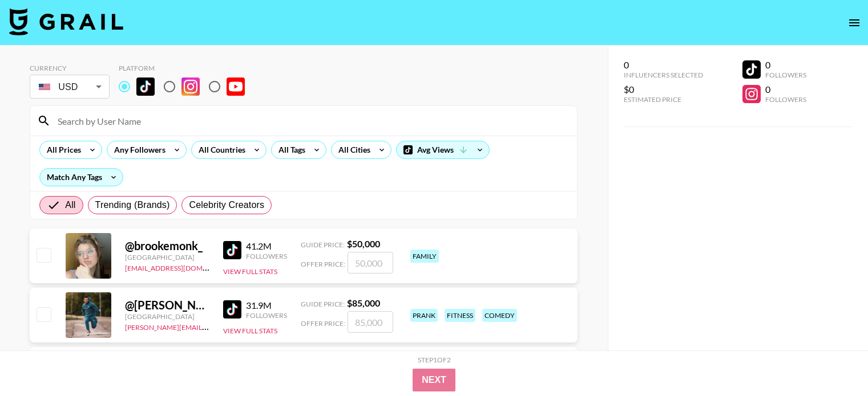 Image resolution: width=868 pixels, height=396 pixels. Describe the element at coordinates (371, 263) in the screenshot. I see `input: 50,000` at that location.